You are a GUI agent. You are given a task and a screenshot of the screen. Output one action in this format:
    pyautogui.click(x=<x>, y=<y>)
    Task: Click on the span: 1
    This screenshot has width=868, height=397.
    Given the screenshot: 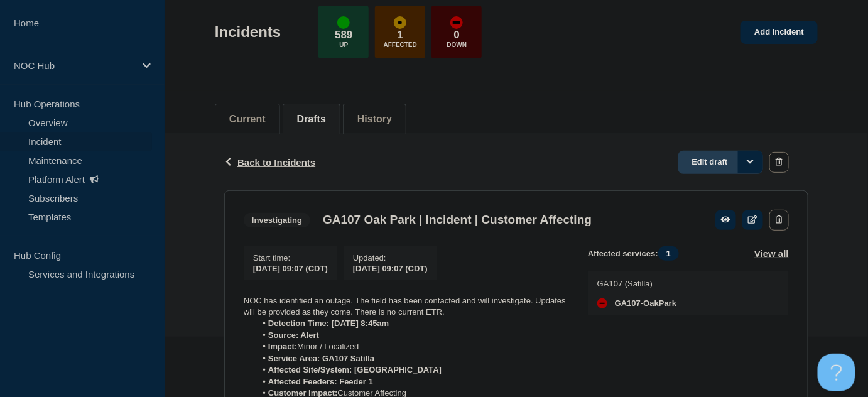 What is the action you would take?
    pyautogui.click(x=669, y=253)
    